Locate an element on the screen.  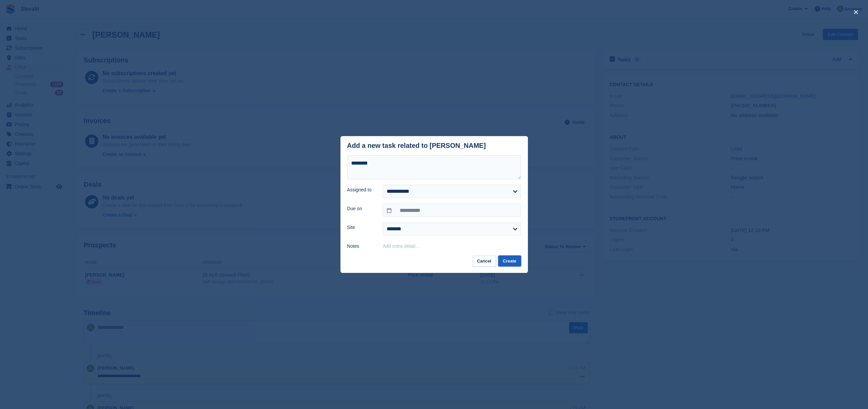
label: Assigned to is located at coordinates (361, 190).